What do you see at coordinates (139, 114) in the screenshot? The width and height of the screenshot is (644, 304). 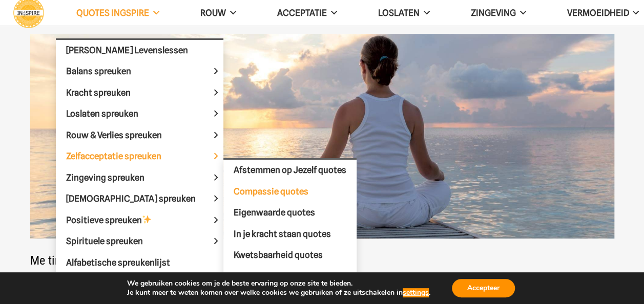 I see `a: Loslaten spreukenLoslaten spreuken Menu` at bounding box center [139, 114].